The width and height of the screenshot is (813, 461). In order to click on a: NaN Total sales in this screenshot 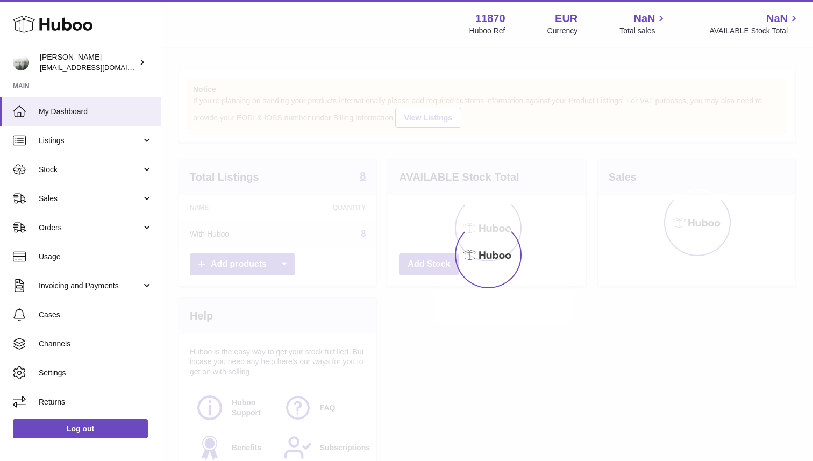, I will do `click(643, 24)`.